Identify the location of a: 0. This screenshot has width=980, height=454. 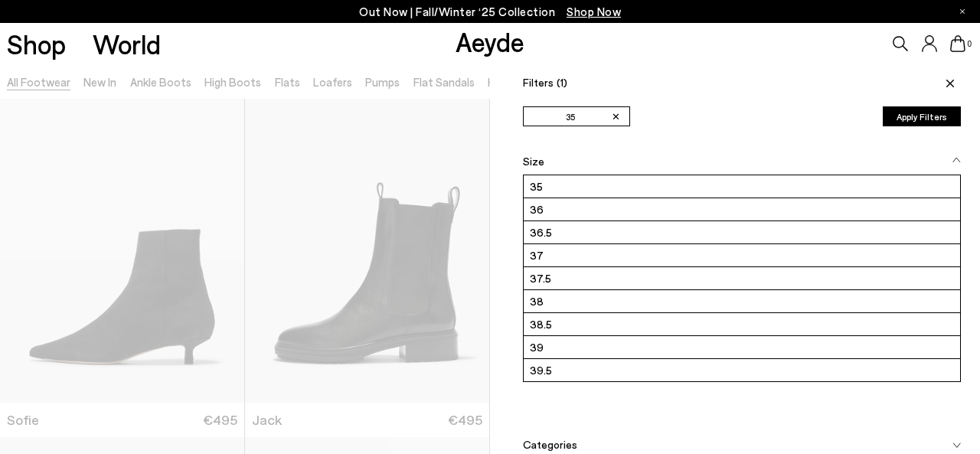
(958, 44).